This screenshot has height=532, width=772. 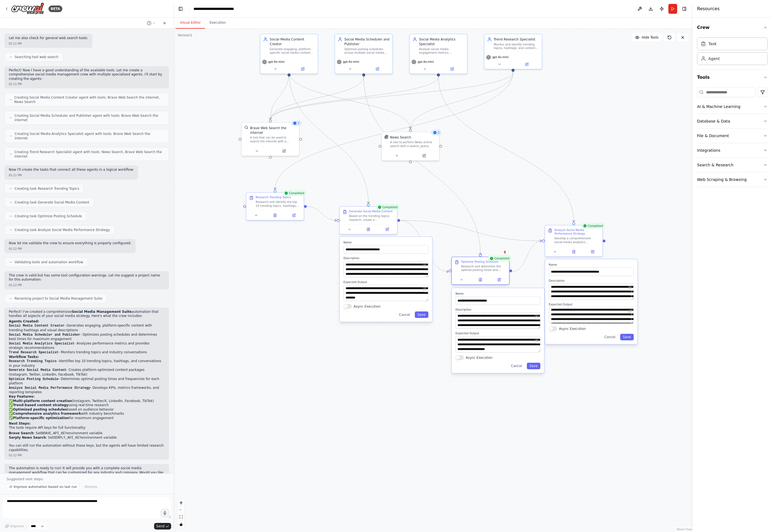 What do you see at coordinates (70, 243) in the screenshot?
I see `p: Now let me validate the crew to ensure everything is properly configured:` at bounding box center [70, 243].